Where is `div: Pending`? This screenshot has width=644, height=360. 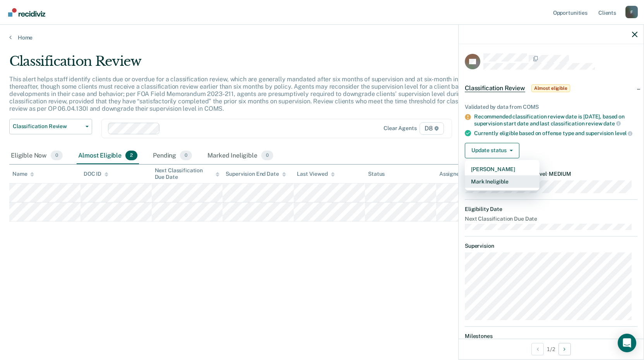 div: Pending is located at coordinates (172, 156).